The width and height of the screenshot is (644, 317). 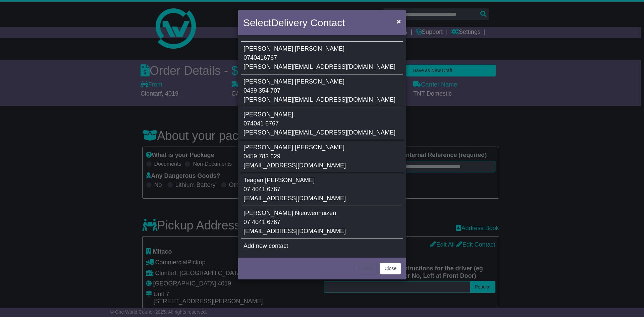 I want to click on span: Contact, so click(x=327, y=22).